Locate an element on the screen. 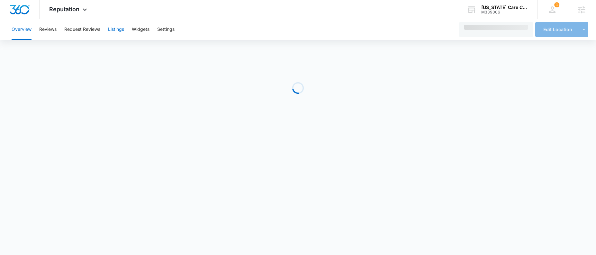 This screenshot has width=596, height=255. button: Request Reviews is located at coordinates (82, 30).